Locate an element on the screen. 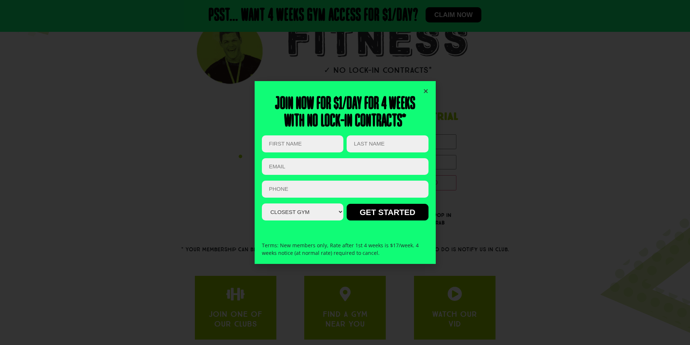 The height and width of the screenshot is (345, 690). h2: Join now for $1/day for 4 weeks With no lock-in contracts* is located at coordinates (345, 113).